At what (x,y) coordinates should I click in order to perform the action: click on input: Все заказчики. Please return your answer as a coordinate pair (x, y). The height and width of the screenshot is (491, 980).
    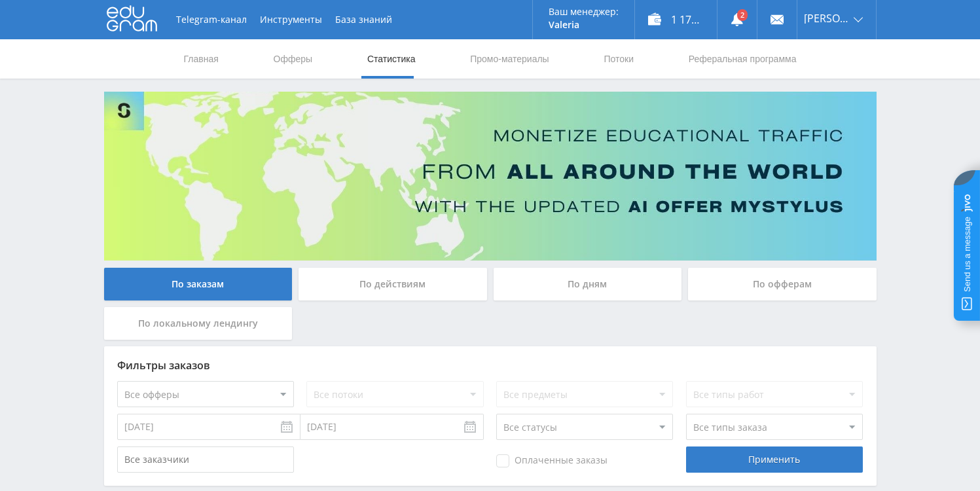
    Looking at the image, I should click on (205, 459).